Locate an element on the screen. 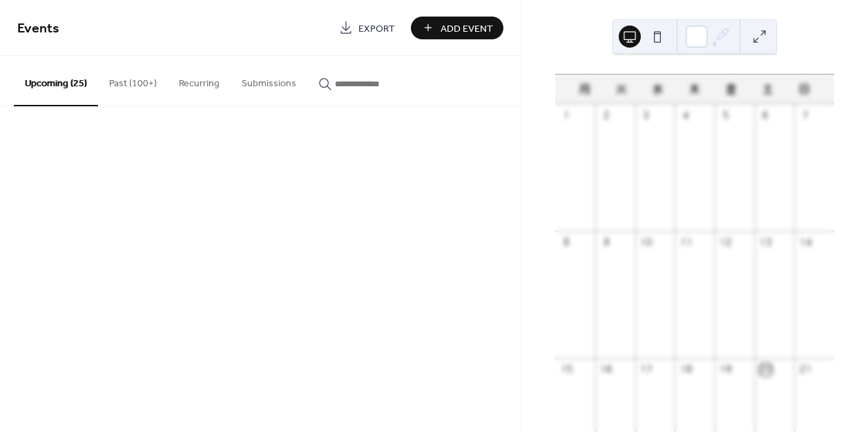 The width and height of the screenshot is (868, 432). div: 3 is located at coordinates (646, 116).